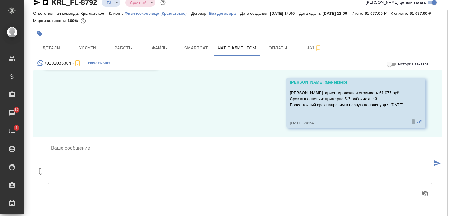  Describe the element at coordinates (358, 13) in the screenshot. I see `p: Итого:` at that location.